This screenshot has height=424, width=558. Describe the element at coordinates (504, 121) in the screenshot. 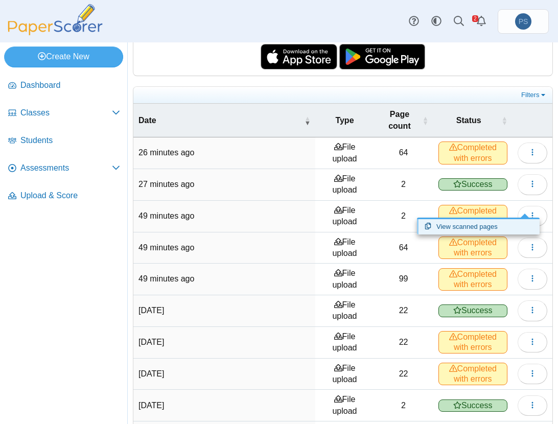

I see `span: Status : Activate to sort` at that location.